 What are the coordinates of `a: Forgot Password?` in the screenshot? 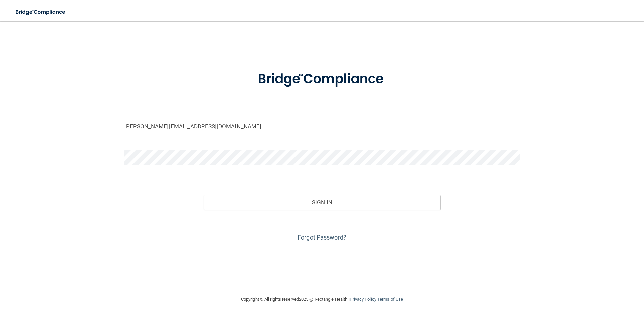 It's located at (322, 237).